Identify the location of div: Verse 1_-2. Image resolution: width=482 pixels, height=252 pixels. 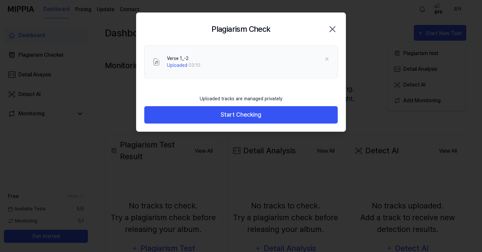
(184, 58).